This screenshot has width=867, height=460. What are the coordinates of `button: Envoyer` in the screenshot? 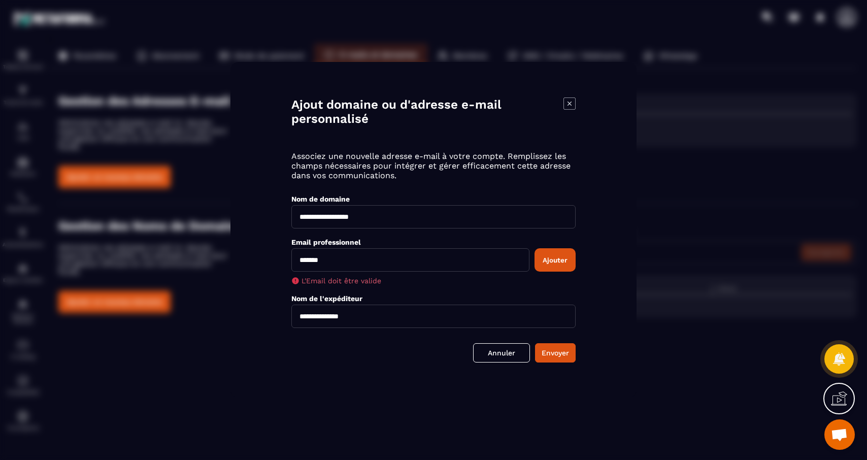 It's located at (556, 353).